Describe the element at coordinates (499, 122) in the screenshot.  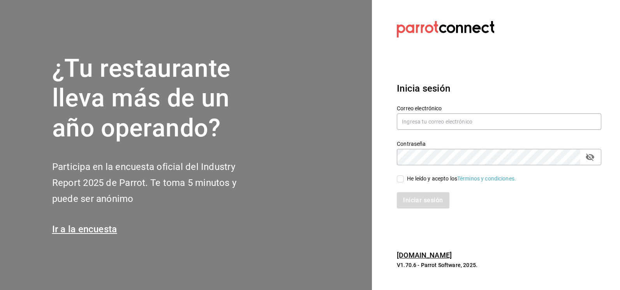
I see `input: Ingresa tu correo electrónico` at that location.